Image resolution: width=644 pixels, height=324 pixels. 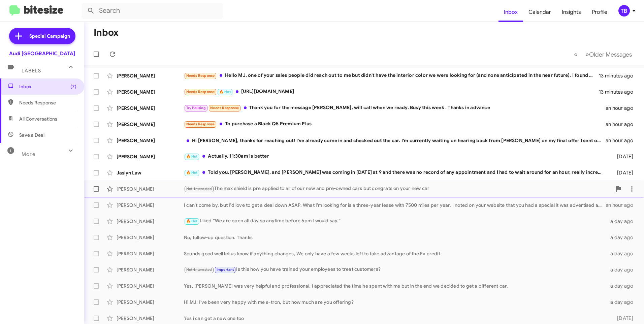 I want to click on a: Calendar, so click(x=539, y=12).